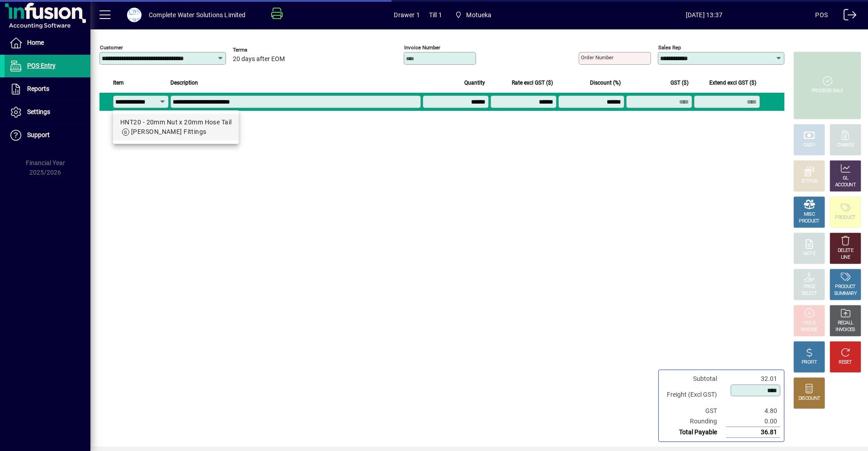 The image size is (868, 451). Describe the element at coordinates (809, 294) in the screenshot. I see `div: SELECT` at that location.